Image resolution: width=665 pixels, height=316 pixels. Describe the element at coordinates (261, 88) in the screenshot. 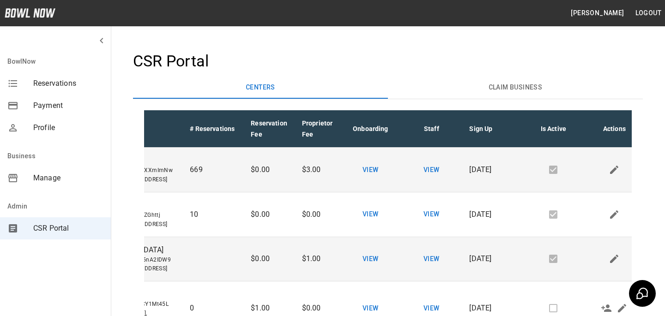

I see `button: Centers` at that location.